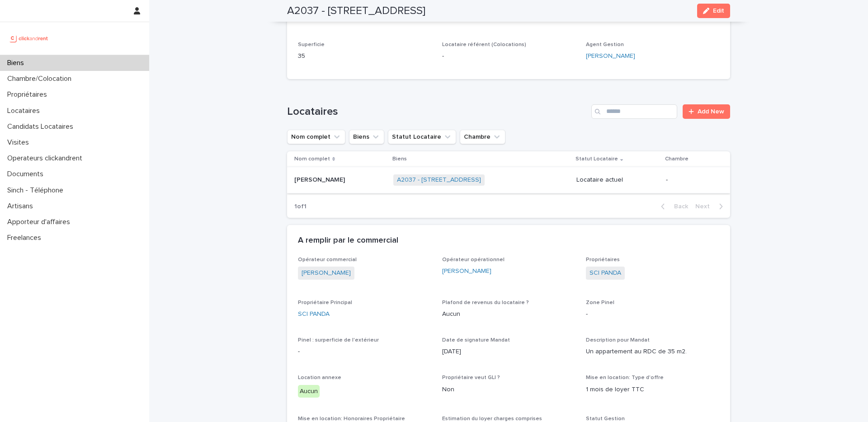 This screenshot has width=868, height=422. Describe the element at coordinates (437, 111) in the screenshot. I see `h1: Locataires` at that location.